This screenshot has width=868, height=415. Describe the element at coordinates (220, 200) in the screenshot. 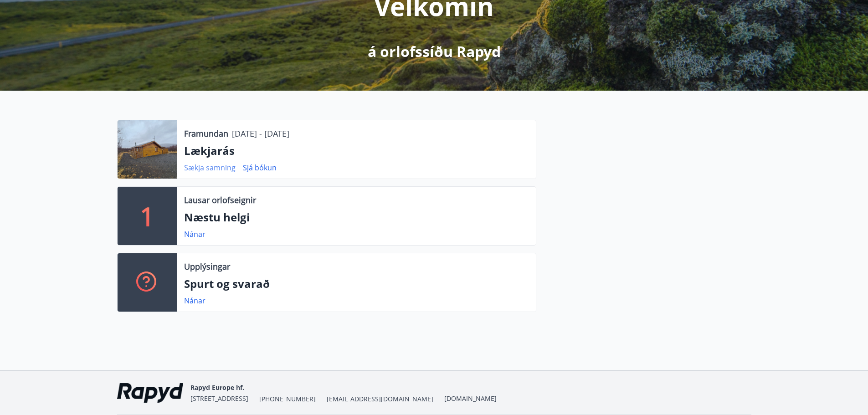

I see `p: Lausar orlofseignir` at that location.